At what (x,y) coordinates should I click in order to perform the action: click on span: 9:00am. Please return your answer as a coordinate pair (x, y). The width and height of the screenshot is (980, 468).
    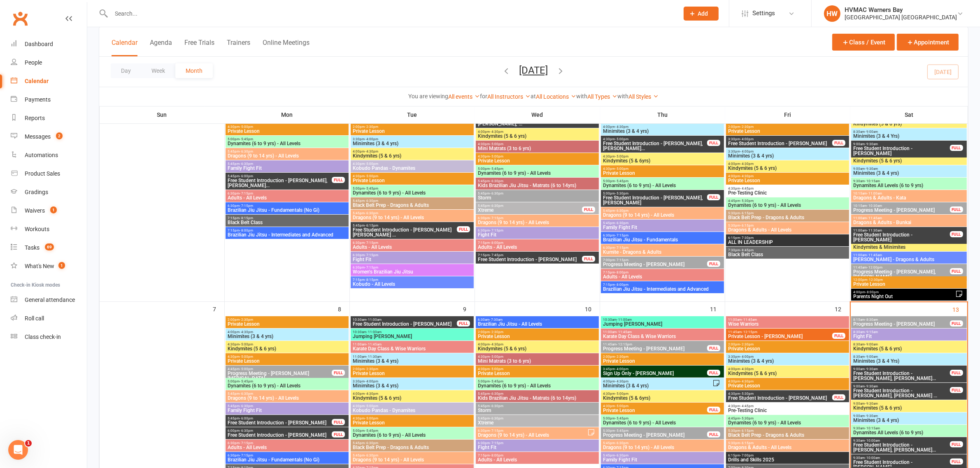
    Looking at the image, I should click on (901, 144).